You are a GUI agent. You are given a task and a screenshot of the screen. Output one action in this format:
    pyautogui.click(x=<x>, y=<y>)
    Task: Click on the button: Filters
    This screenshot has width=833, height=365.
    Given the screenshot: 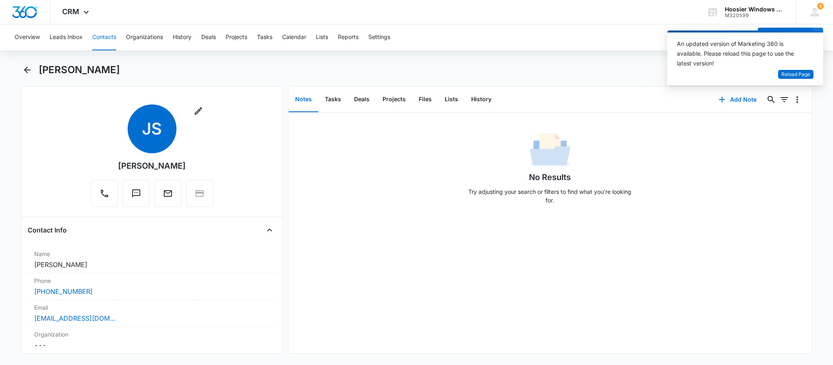 What is the action you would take?
    pyautogui.click(x=784, y=100)
    